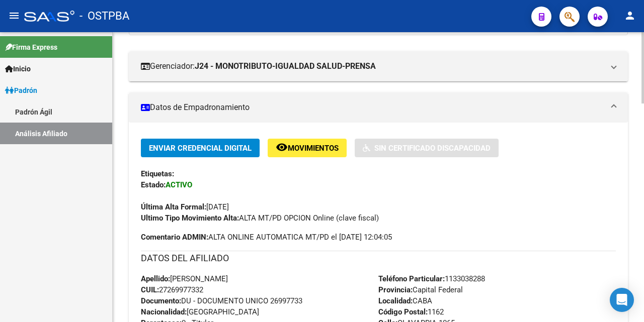 The width and height of the screenshot is (644, 322). I want to click on span: ALTA MT/PD OPCION Online (clave fiscal), so click(260, 218).